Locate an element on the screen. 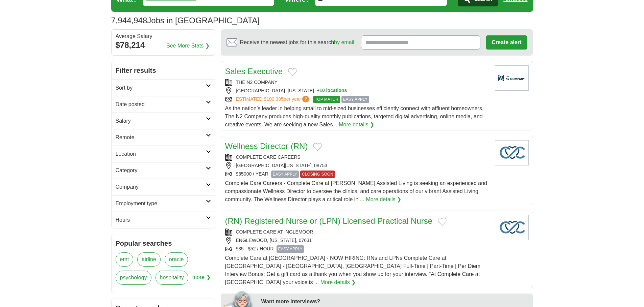 The image size is (644, 307). button: +10 locations is located at coordinates (332, 91).